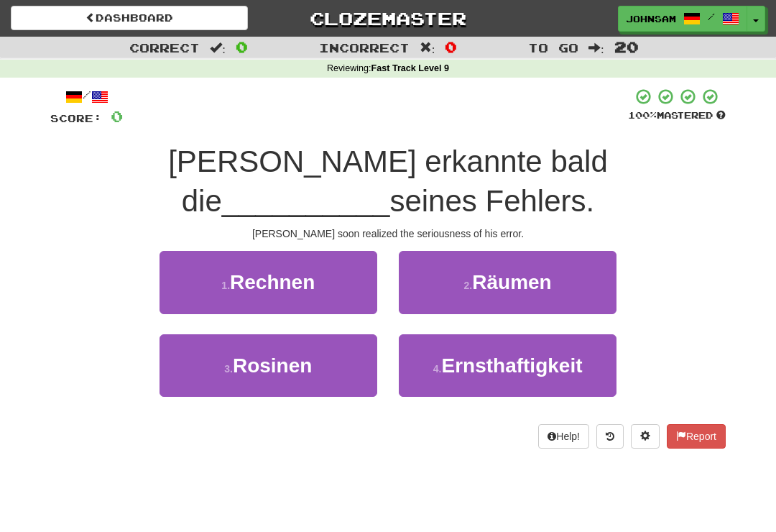  What do you see at coordinates (627, 47) in the screenshot?
I see `span: 20` at bounding box center [627, 47].